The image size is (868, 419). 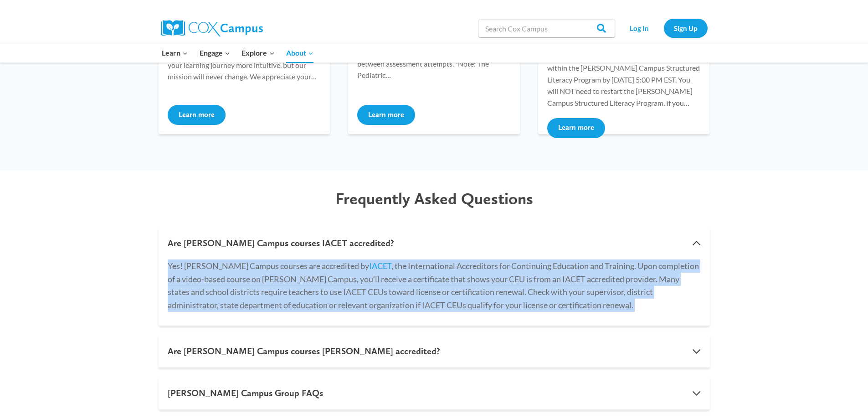 What do you see at coordinates (664, 28) in the screenshot?
I see `nav: Secondary Navigation` at bounding box center [664, 28].